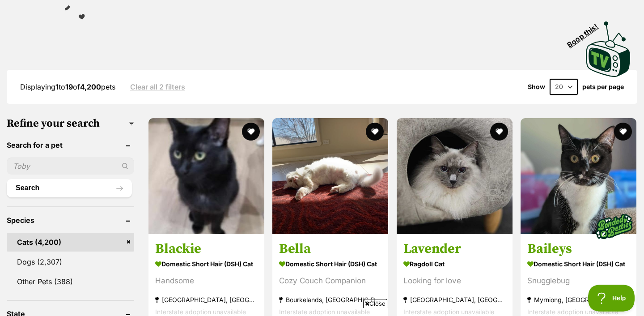 The image size is (644, 316). Describe the element at coordinates (70, 242) in the screenshot. I see `a: Cats (4,200)` at that location.